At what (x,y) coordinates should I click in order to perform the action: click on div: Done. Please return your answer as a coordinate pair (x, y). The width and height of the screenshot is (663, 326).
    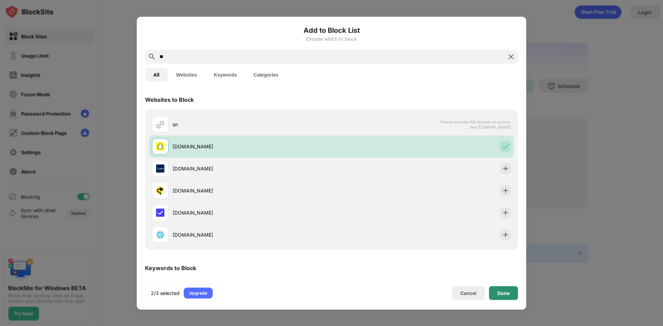
    Looking at the image, I should click on (503, 293).